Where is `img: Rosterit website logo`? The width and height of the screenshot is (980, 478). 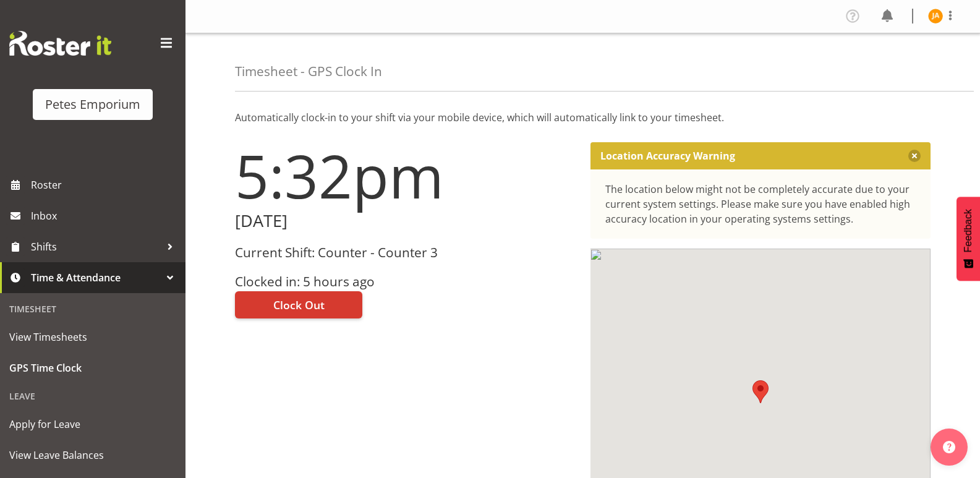
img: Rosterit website logo is located at coordinates (60, 43).